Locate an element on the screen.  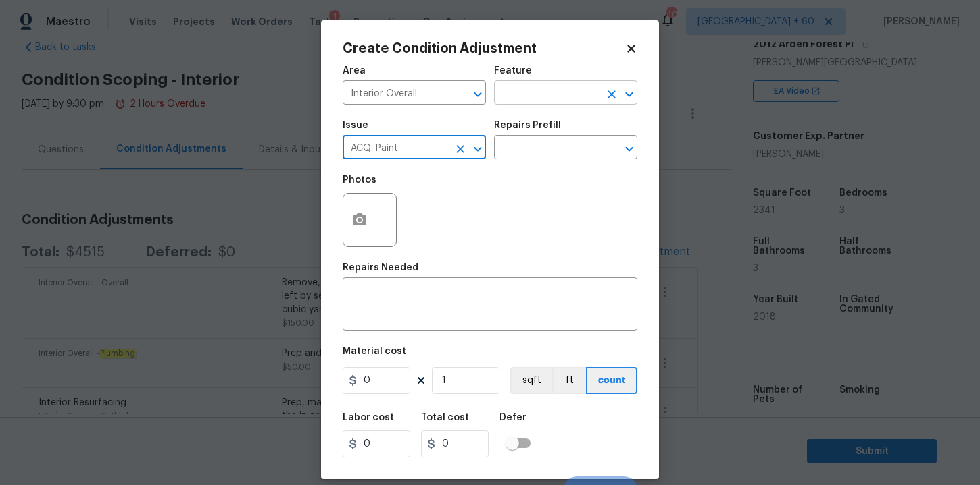
h5: Repairs Needed is located at coordinates (381, 268).